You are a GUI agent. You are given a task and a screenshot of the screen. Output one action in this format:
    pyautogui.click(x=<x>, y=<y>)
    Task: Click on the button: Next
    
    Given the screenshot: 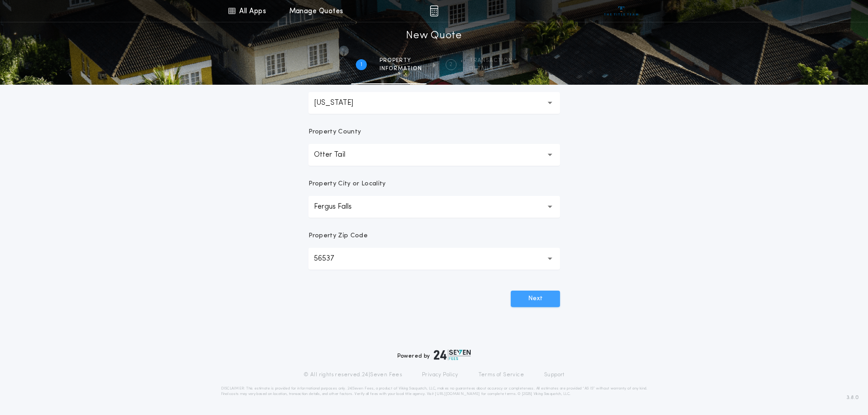 What is the action you would take?
    pyautogui.click(x=536, y=299)
    